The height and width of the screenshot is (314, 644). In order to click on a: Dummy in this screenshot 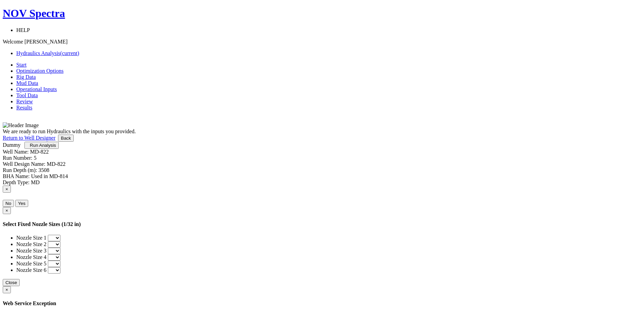, I will do `click(11, 145)`.